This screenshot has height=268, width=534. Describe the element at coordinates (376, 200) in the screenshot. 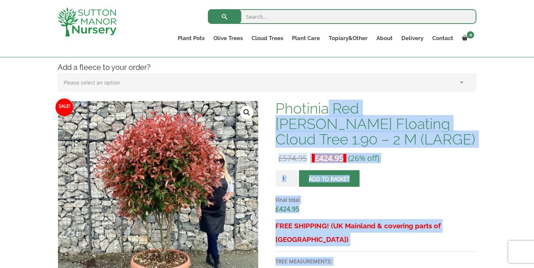

I see `dt: Final total` at that location.